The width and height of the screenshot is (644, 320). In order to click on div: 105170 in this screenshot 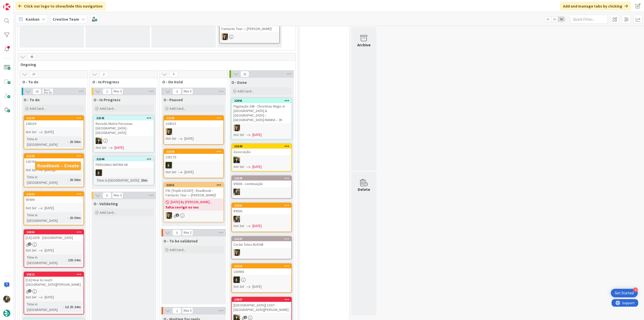, I will do `click(193, 157)`.